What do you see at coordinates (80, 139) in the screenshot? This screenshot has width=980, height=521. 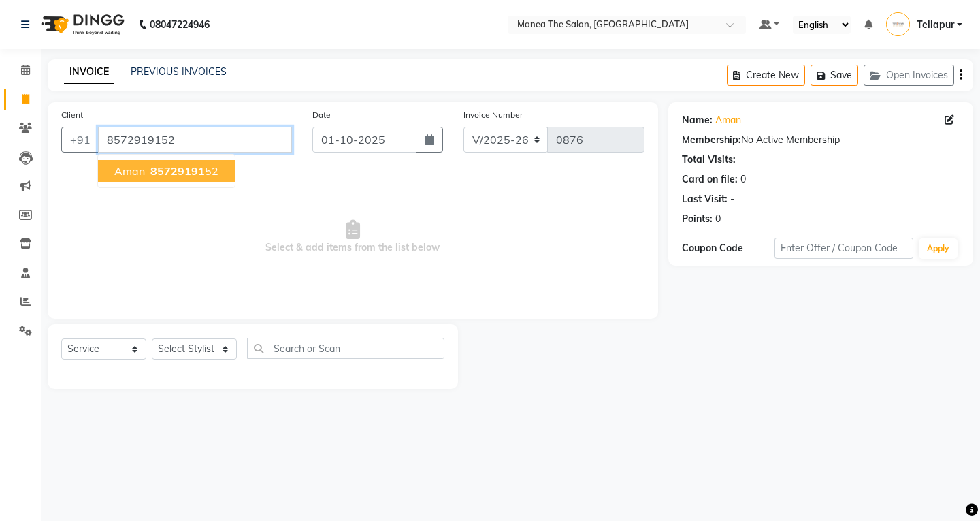 I see `button: +91` at bounding box center [80, 139].